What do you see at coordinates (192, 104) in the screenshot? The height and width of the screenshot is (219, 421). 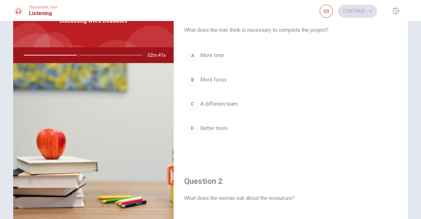 I see `div: C` at bounding box center [192, 104].